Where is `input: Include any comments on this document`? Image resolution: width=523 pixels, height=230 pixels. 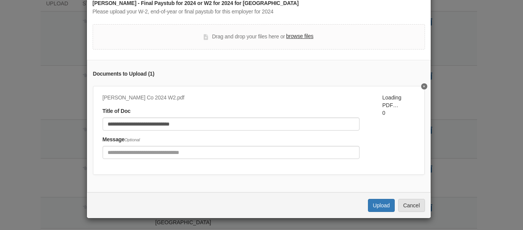 input: Include any comments on this document is located at coordinates (231, 152).